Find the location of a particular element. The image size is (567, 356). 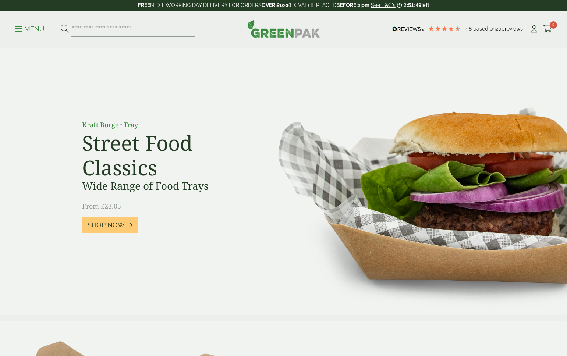

span: reviews is located at coordinates (514, 29).